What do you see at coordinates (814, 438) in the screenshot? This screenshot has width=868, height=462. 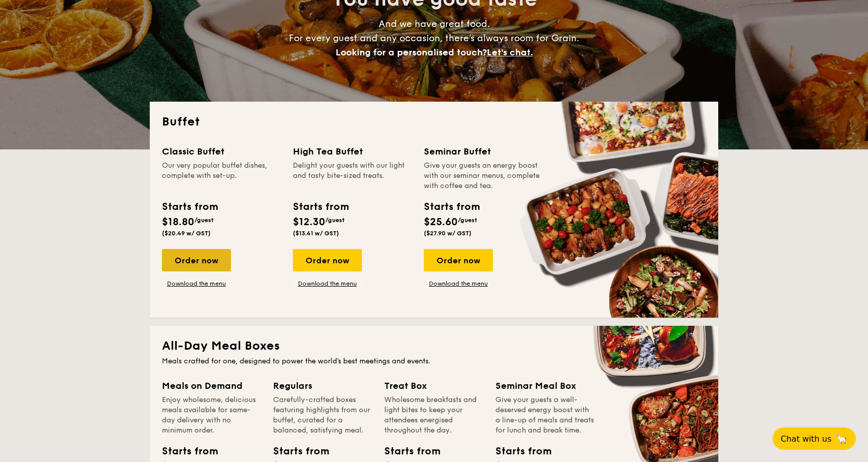 I see `button: Chat with us🦙` at bounding box center [814, 438].